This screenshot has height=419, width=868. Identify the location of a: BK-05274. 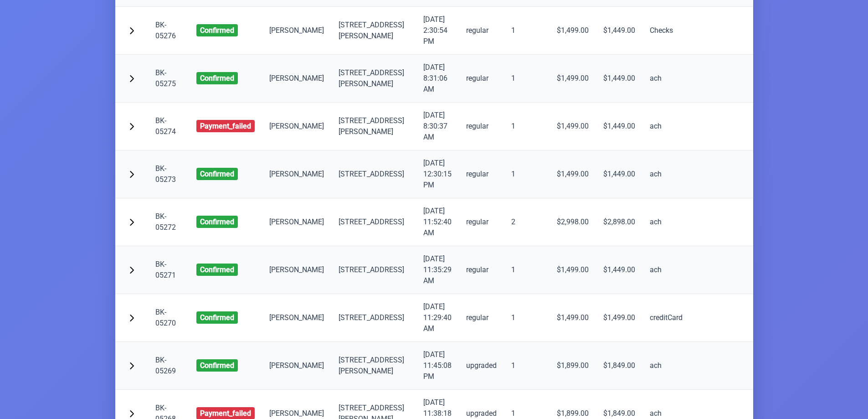
(165, 126).